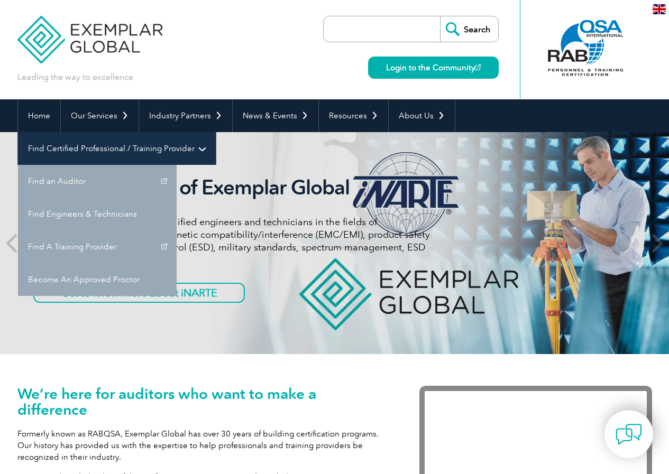  What do you see at coordinates (433, 68) in the screenshot?
I see `a: Login to the Community` at bounding box center [433, 68].